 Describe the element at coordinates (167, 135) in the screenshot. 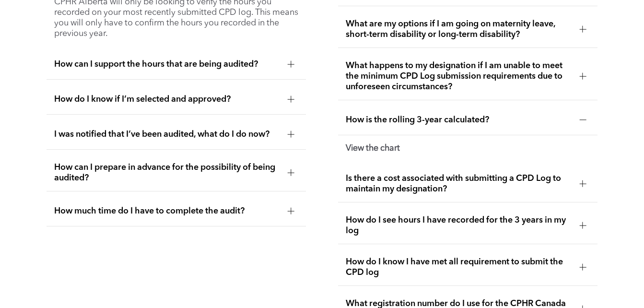

I see `span: I was notified that I’ve been audited, what do I do now?` at that location.